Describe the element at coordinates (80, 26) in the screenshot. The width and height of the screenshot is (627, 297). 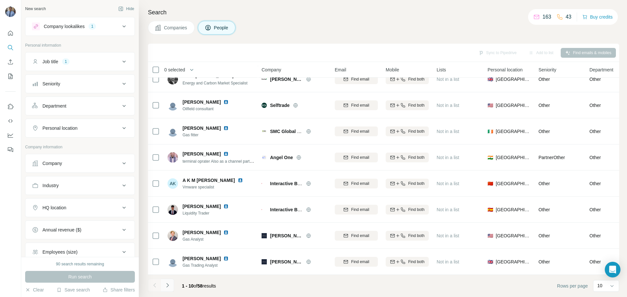
I see `button: Company lookalikes1` at that location.